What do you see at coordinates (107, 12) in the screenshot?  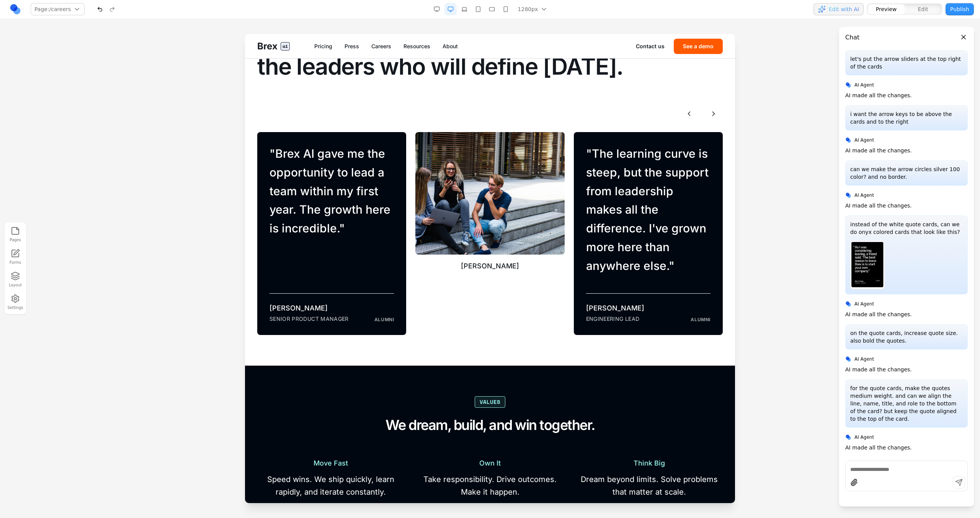 I see `a: Press` at bounding box center [107, 12].